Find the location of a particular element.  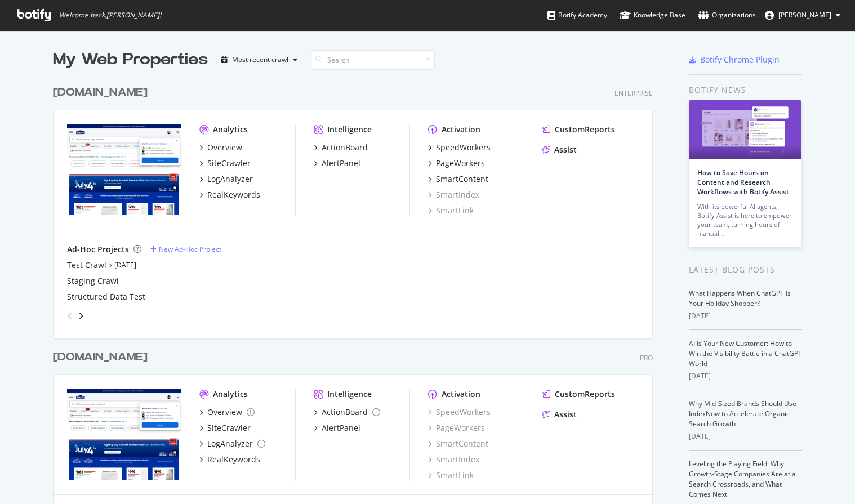

div: Organizations is located at coordinates (727, 16).